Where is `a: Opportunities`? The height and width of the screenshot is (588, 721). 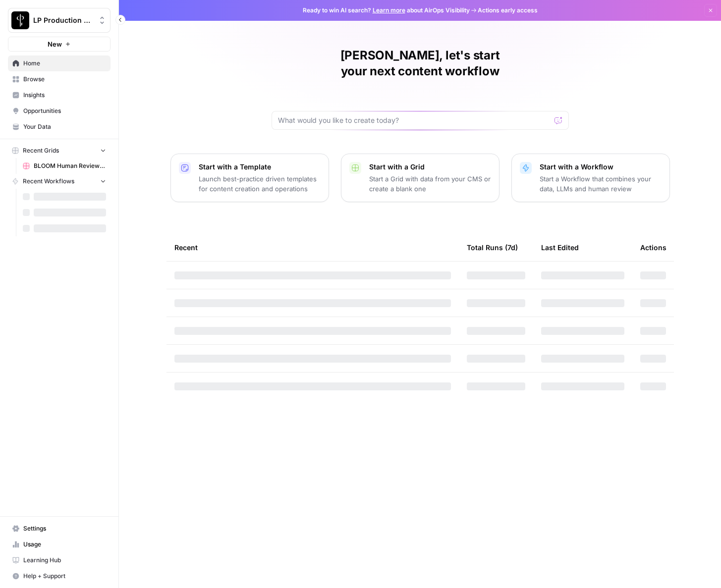
a: Opportunities is located at coordinates (59, 111).